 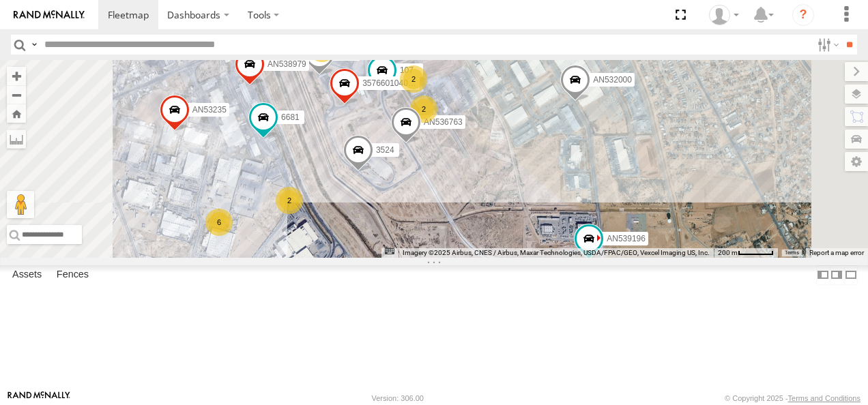 What do you see at coordinates (20, 205) in the screenshot?
I see `button: Drag Pegman onto the map to open Street View` at bounding box center [20, 205].